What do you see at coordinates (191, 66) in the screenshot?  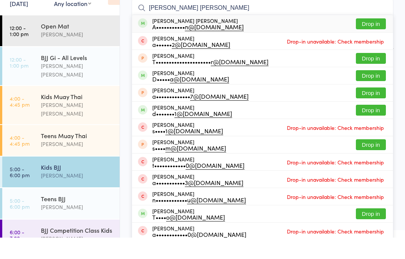 I see `div: a••••••` at bounding box center [191, 66].